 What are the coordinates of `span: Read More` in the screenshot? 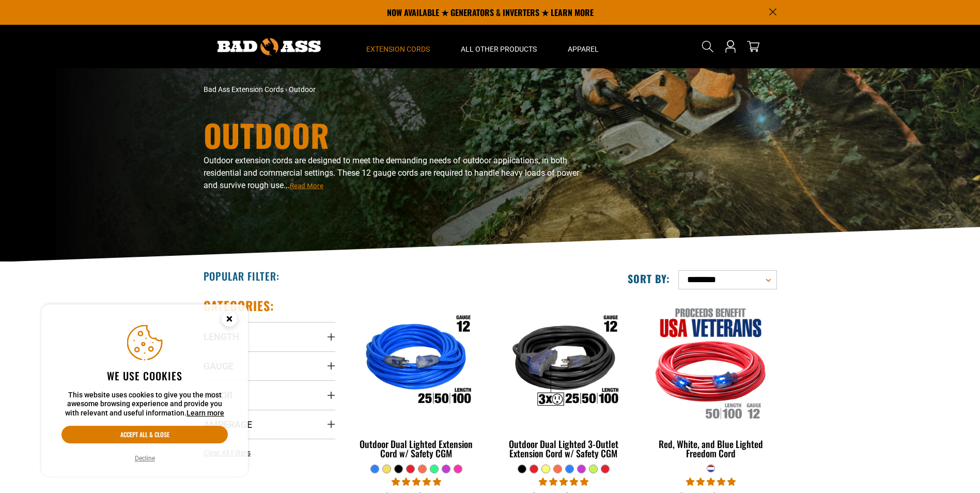 It's located at (306, 186).